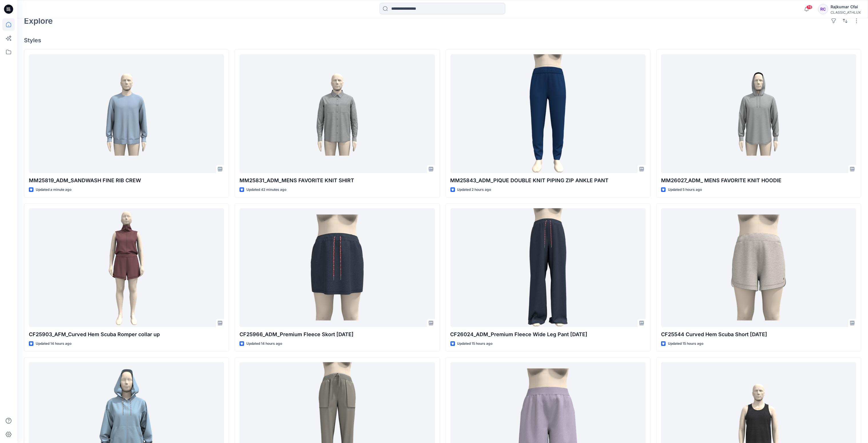 This screenshot has width=868, height=443. Describe the element at coordinates (53, 190) in the screenshot. I see `p: Updated a minute ago` at that location.